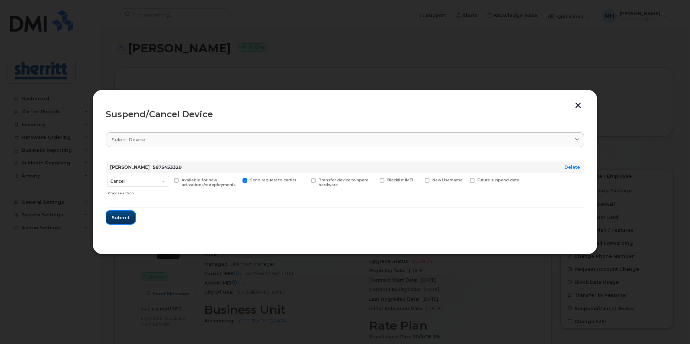  I want to click on span: Blacklist IMEI, so click(400, 180).